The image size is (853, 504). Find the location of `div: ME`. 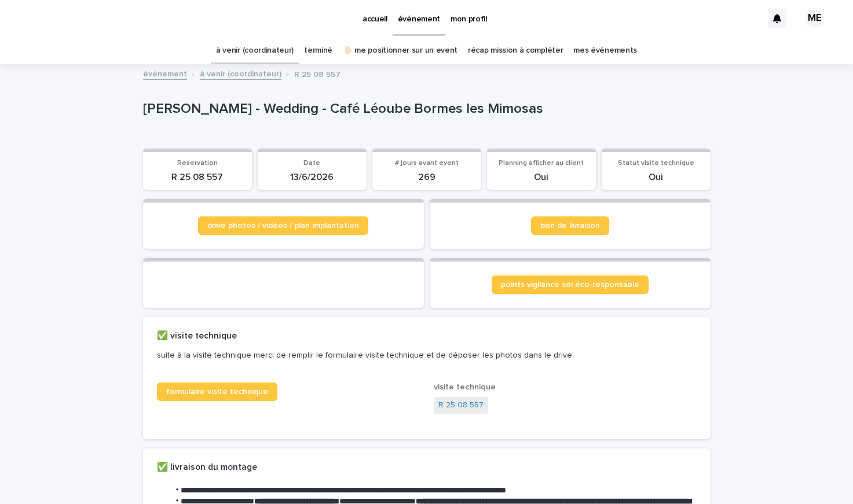

div: ME is located at coordinates (815, 18).